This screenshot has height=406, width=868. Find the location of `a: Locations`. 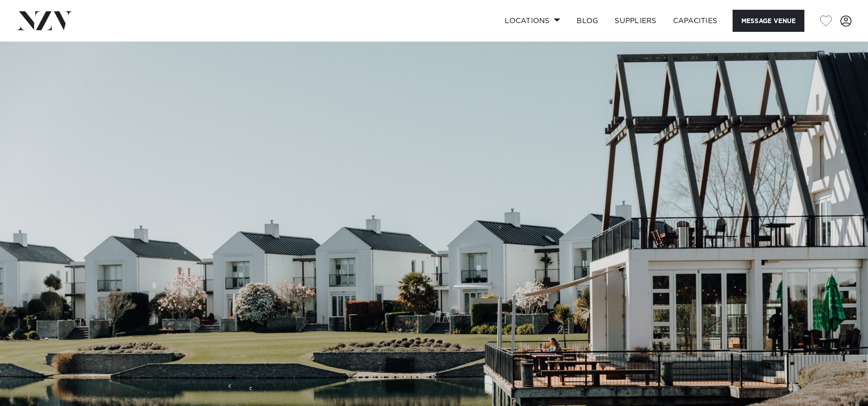

a: Locations is located at coordinates (533, 21).